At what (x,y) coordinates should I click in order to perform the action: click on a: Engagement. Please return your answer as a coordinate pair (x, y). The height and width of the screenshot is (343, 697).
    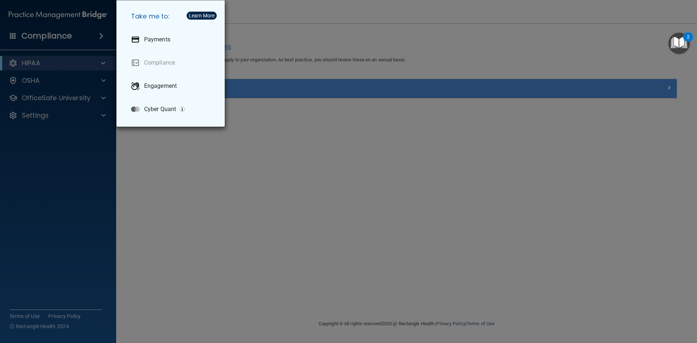
    Looking at the image, I should click on (172, 86).